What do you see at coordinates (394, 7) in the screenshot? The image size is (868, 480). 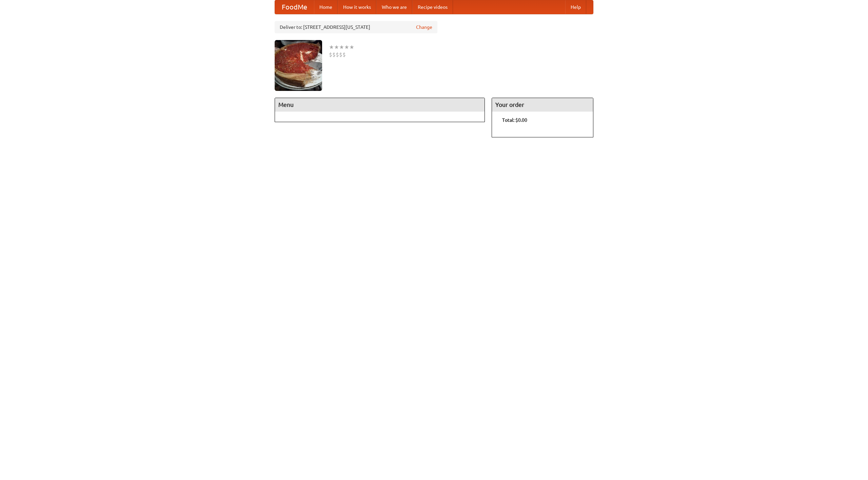 I see `a: Who we are` at bounding box center [394, 7].